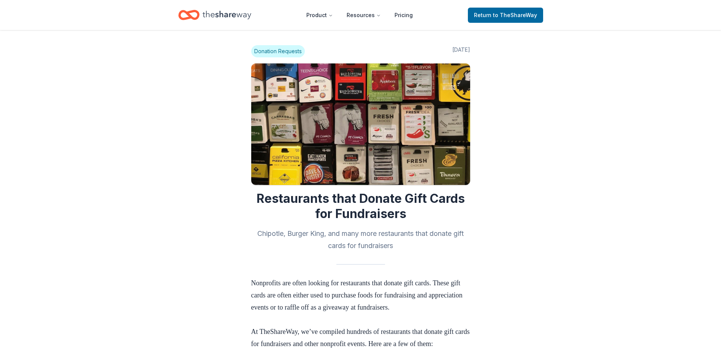  What do you see at coordinates (360, 15) in the screenshot?
I see `nav: Main` at bounding box center [360, 15].